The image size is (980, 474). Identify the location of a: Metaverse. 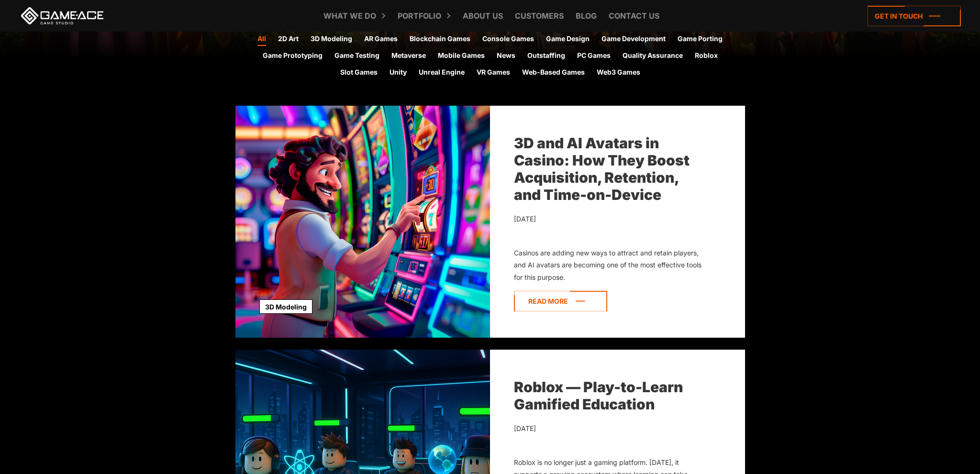
(408, 56).